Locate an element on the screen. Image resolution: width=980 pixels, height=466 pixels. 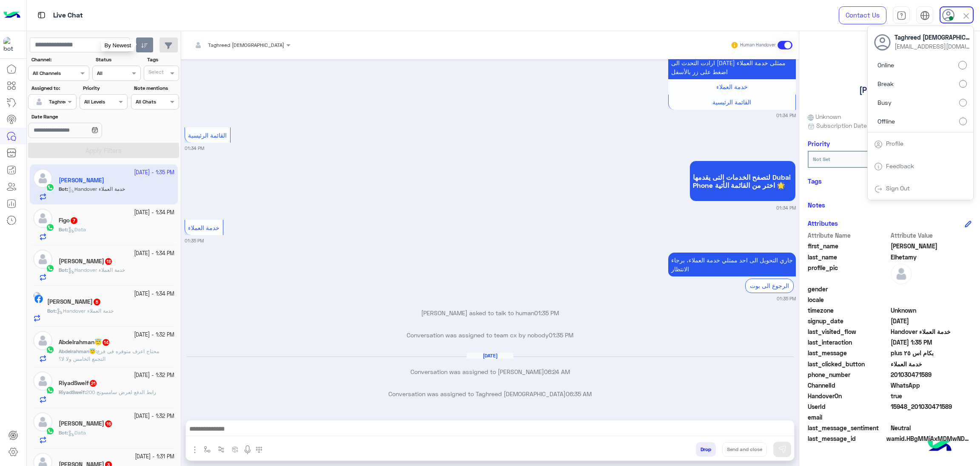
h5: Ahmed Arfa is located at coordinates (86, 423).